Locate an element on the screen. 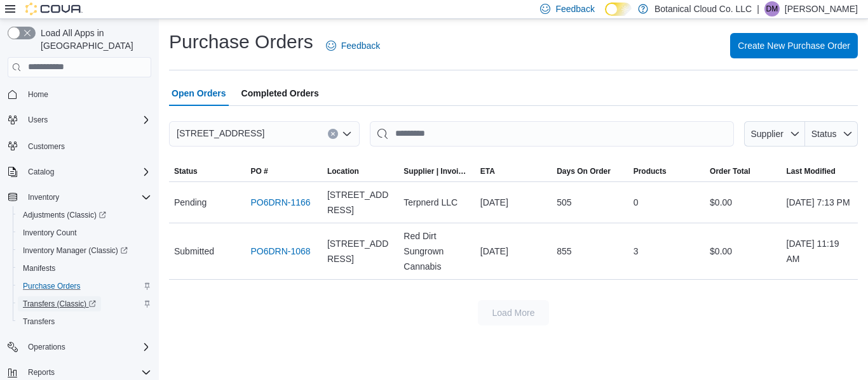 This screenshot has height=380, width=868. span: Days On Order is located at coordinates (583, 172).